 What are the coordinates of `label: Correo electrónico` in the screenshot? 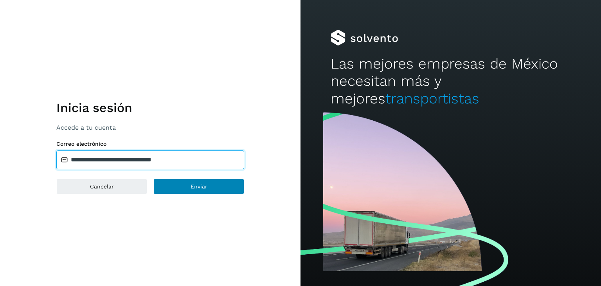 It's located at (150, 144).